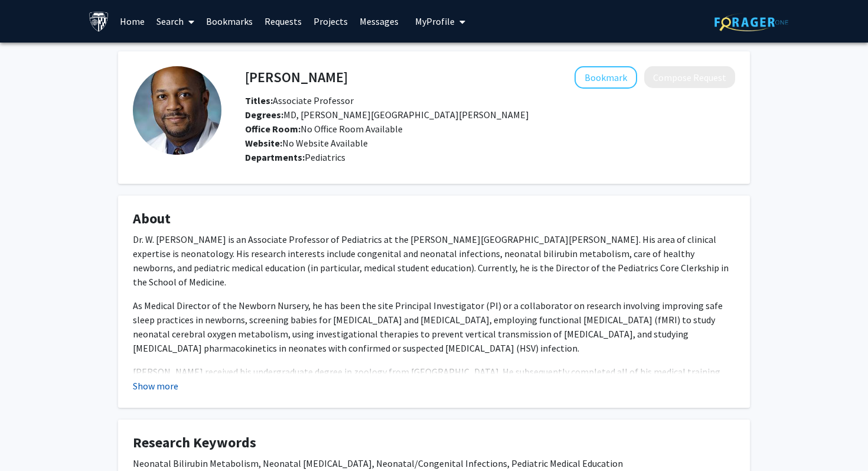 This screenshot has height=471, width=868. What do you see at coordinates (283, 21) in the screenshot?
I see `a: Requests` at bounding box center [283, 21].